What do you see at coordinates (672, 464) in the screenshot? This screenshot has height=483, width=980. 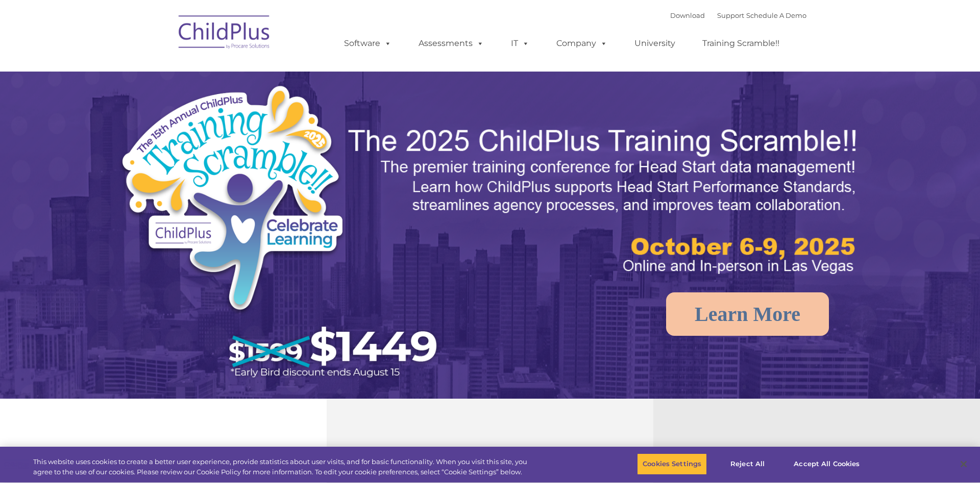 I see `button: Cookies Settings` at bounding box center [672, 464].